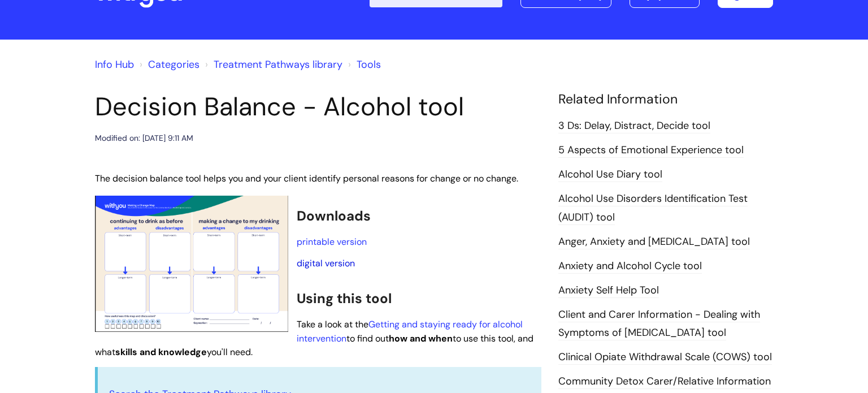  I want to click on h1: Decision Balance - Alcohol tool, so click(318, 107).